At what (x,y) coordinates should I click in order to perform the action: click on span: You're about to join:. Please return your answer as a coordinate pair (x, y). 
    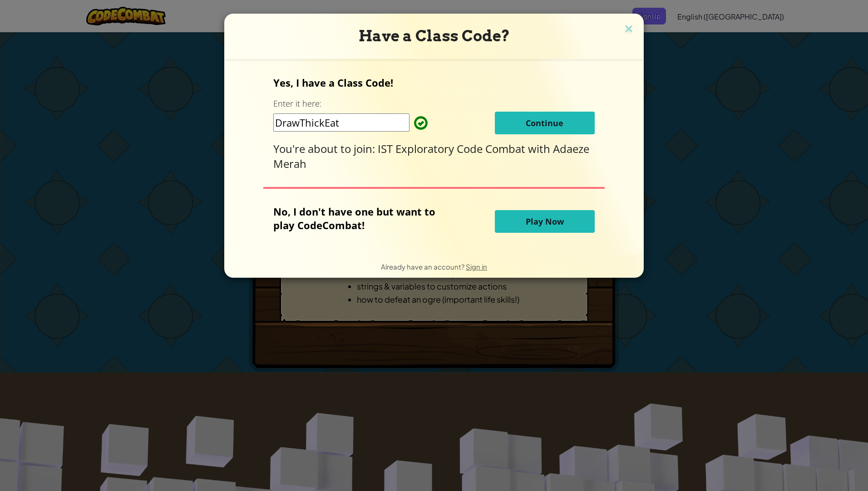
    Looking at the image, I should click on (326, 148).